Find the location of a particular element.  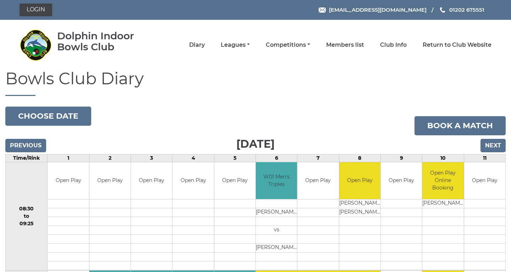

td: 5 is located at coordinates (234, 158).